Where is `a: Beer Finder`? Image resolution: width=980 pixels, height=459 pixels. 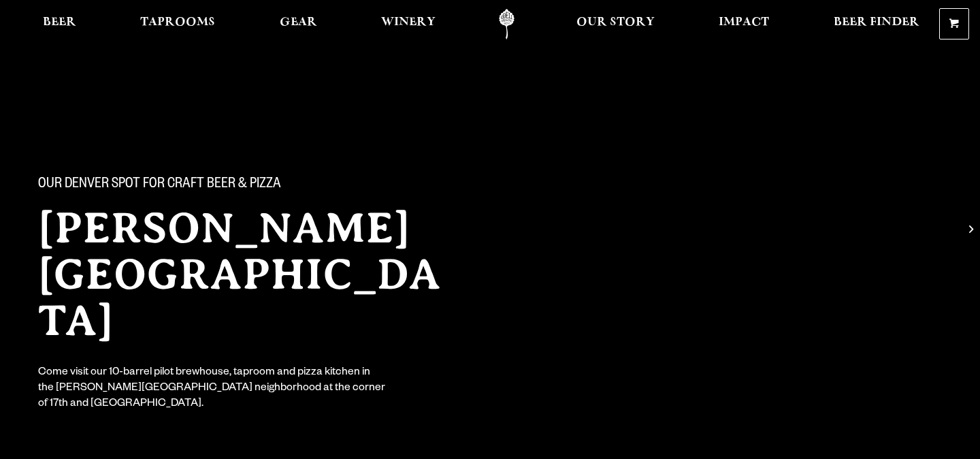 a: Beer Finder is located at coordinates (877, 24).